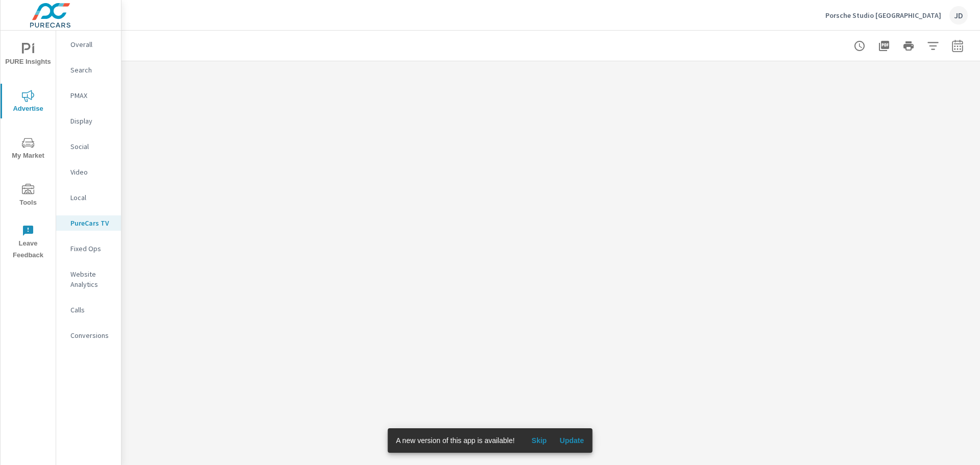 This screenshot has height=465, width=980. Describe the element at coordinates (28, 149) in the screenshot. I see `span: My Market` at that location.